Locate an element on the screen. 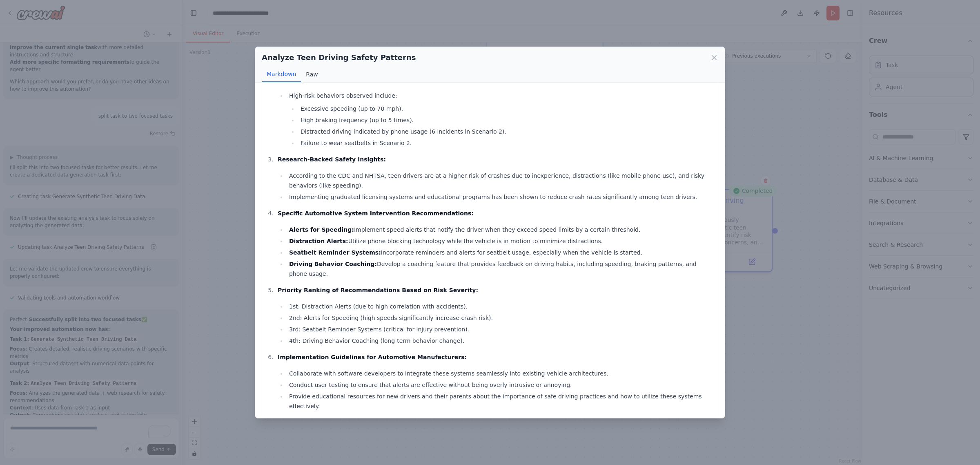  li: Implementing graduated licensing systems and educational programs has been shown to reduce crash ... is located at coordinates (500, 197).